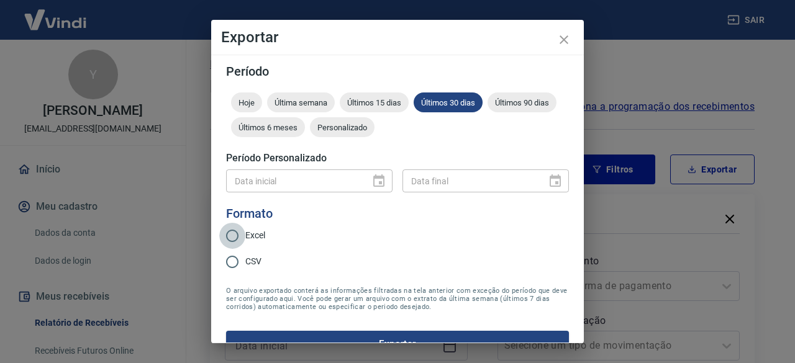 The height and width of the screenshot is (363, 795). What do you see at coordinates (564, 40) in the screenshot?
I see `button: close` at bounding box center [564, 40].